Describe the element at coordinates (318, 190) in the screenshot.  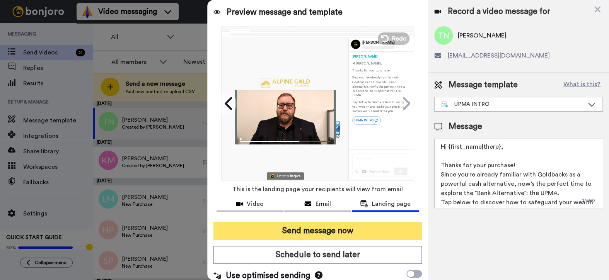
I see `span: This is the landing page your recipients will view from email` at that location.